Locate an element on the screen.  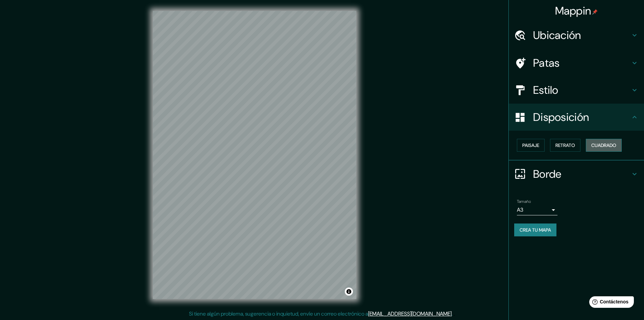
div: A3 is located at coordinates (538, 210).